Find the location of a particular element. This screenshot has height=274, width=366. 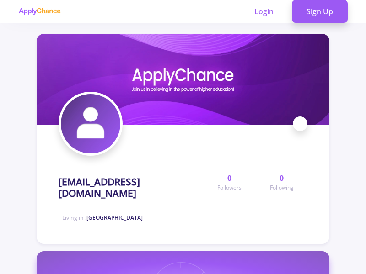

a: 0Followers is located at coordinates (229, 183).